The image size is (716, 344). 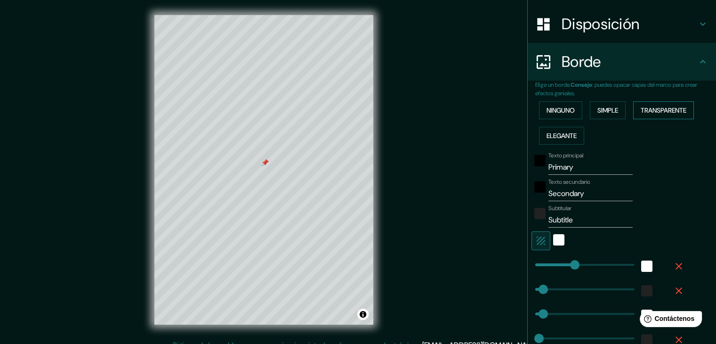 I want to click on font: Borde, so click(x=582, y=62).